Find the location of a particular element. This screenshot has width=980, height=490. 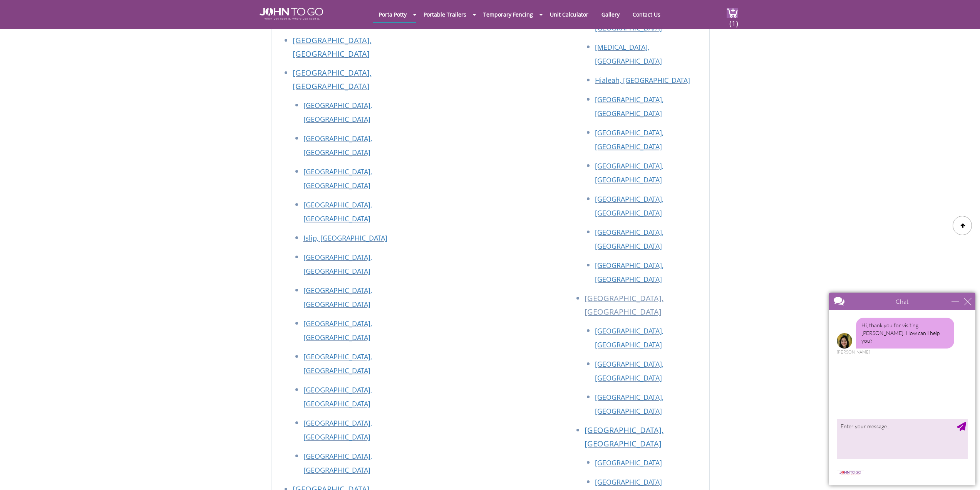

span: (1) is located at coordinates (734, 20).